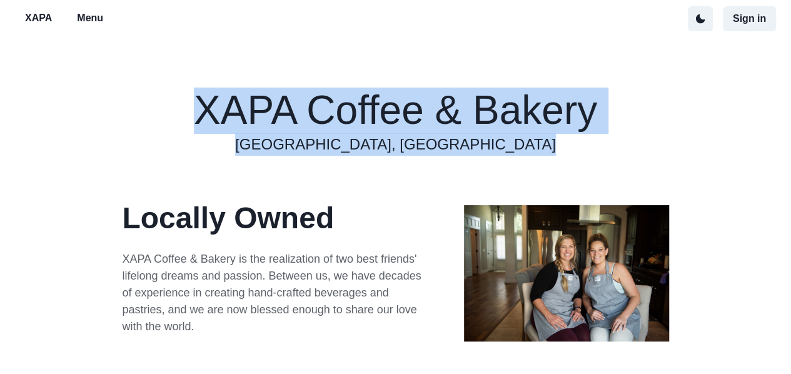 The width and height of the screenshot is (791, 374). Describe the element at coordinates (566, 273) in the screenshot. I see `img: xapa owners` at that location.